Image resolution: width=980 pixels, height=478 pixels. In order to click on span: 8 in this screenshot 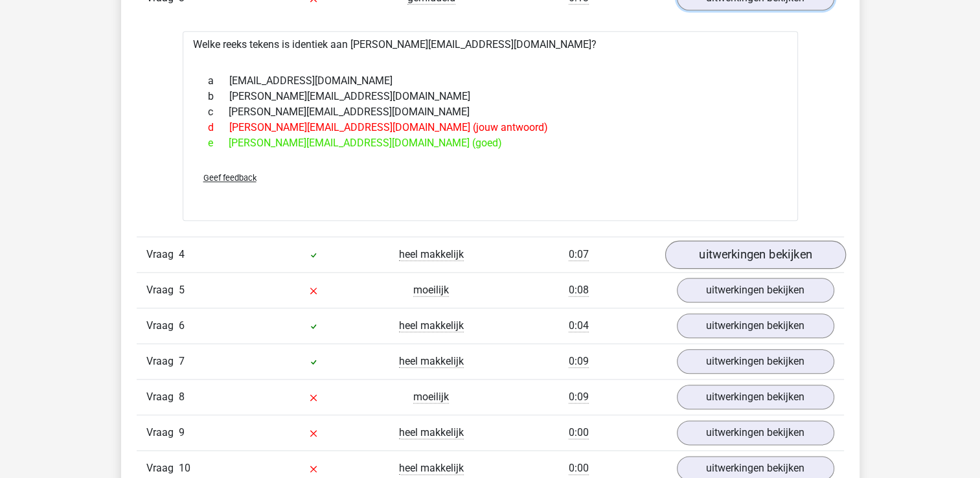, I will do `click(181, 396)`.